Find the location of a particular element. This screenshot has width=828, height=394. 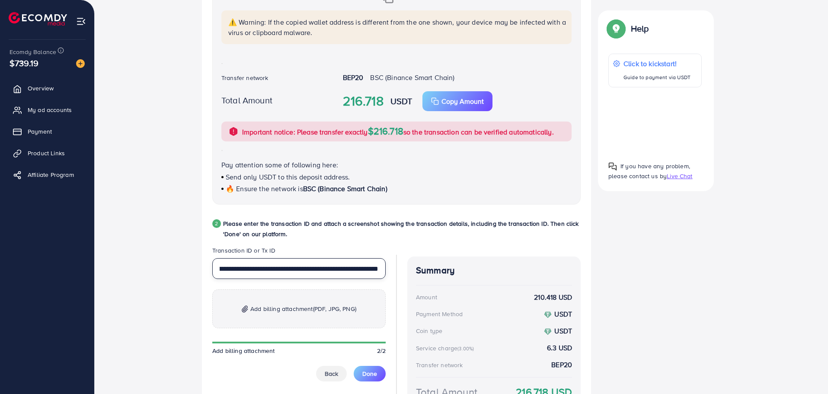

label: Total Amount is located at coordinates (247, 100).